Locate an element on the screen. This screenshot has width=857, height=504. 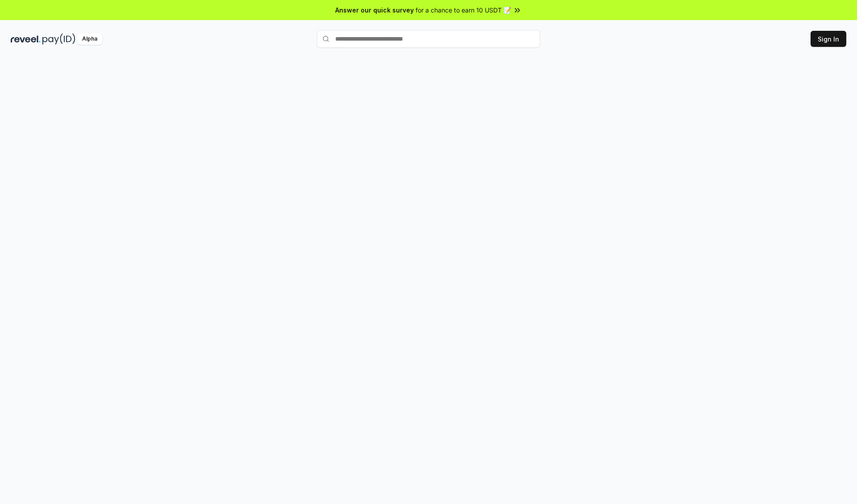
div: Alpha is located at coordinates (90, 39).